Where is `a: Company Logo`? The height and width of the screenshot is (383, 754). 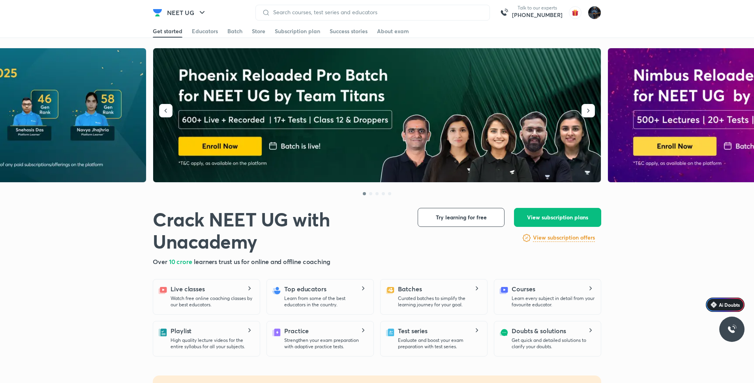
a: Company Logo is located at coordinates (158, 13).